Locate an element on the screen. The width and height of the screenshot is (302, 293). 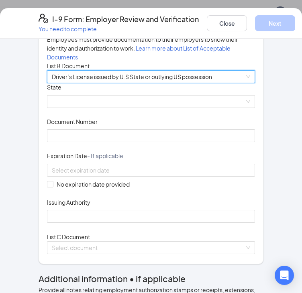
div: Open Intercom Messenger is located at coordinates (284, 276).